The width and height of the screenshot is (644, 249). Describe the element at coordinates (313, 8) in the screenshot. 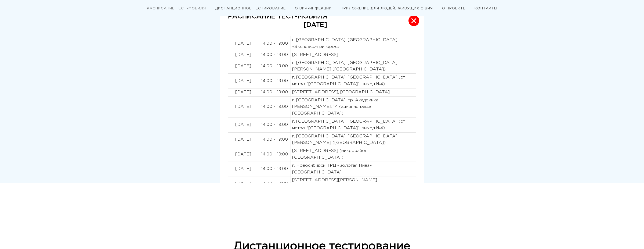

I see `a: О ВИЧ-ИНФЕКЦИИ` at that location.